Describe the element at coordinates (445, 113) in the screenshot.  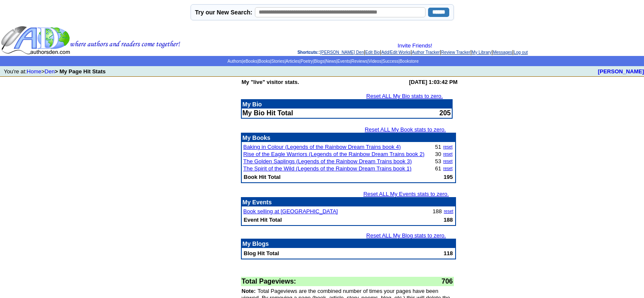
I see `font: 205` at that location.